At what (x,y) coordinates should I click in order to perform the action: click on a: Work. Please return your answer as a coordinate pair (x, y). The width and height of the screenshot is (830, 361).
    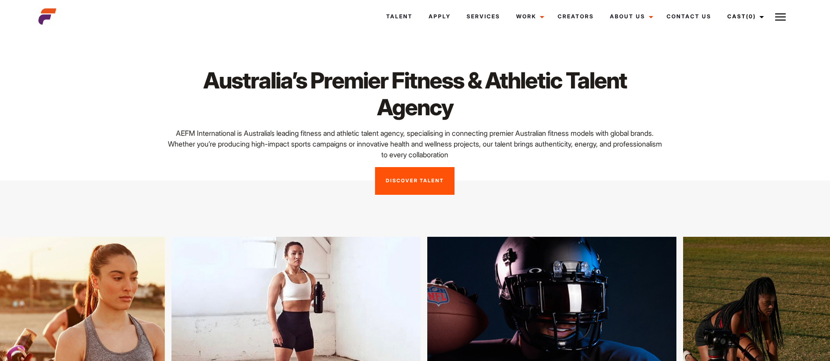
    Looking at the image, I should click on (528, 17).